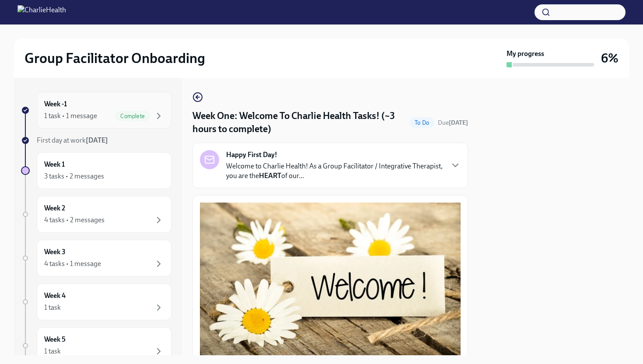 Image resolution: width=643 pixels, height=364 pixels. What do you see at coordinates (526, 54) in the screenshot?
I see `strong: My progress` at bounding box center [526, 54].